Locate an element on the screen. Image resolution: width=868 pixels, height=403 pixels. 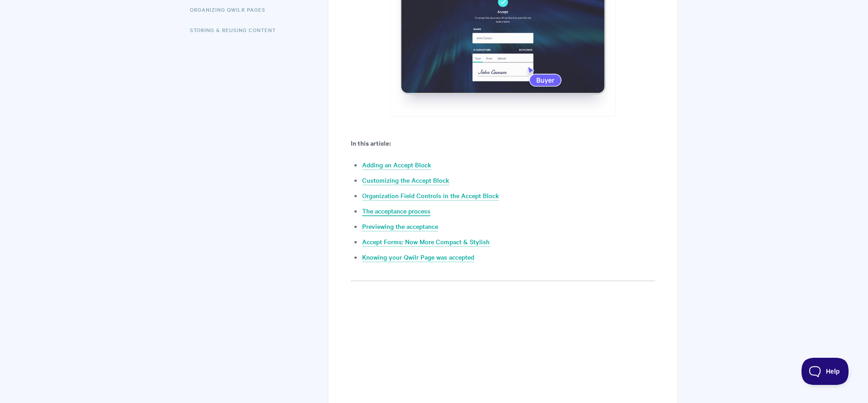
a: Organization Field Controls in the Accept Block is located at coordinates (430, 196).